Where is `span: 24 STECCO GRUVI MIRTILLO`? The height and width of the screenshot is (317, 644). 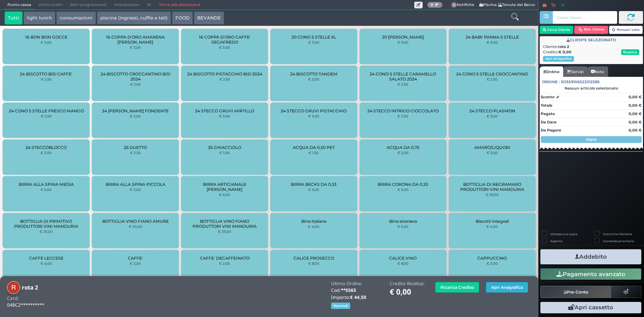 span: 24 STECCO GRUVI MIRTILLO is located at coordinates (224, 111).